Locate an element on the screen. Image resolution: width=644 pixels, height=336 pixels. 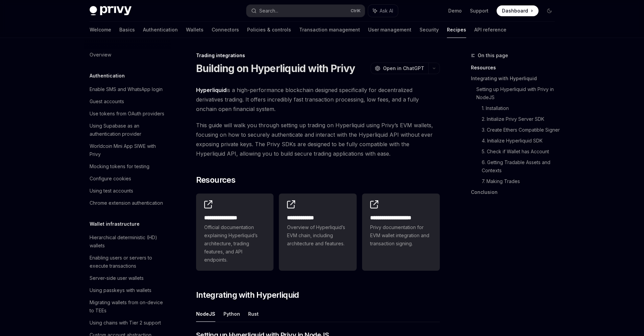
div: Hierarchical deterministic (HD) wallets is located at coordinates (128, 242).